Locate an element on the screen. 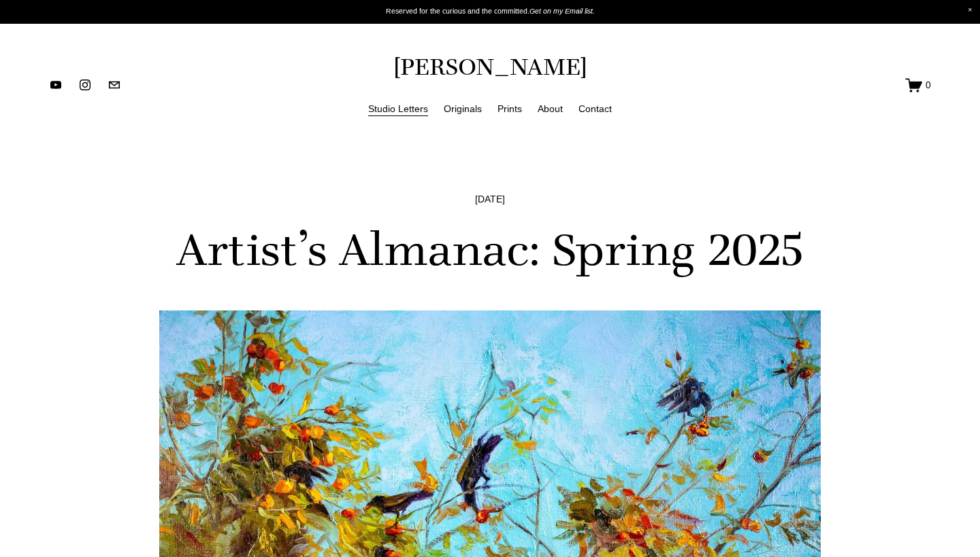 This screenshot has width=980, height=557. a: 0 items in cart is located at coordinates (917, 85).